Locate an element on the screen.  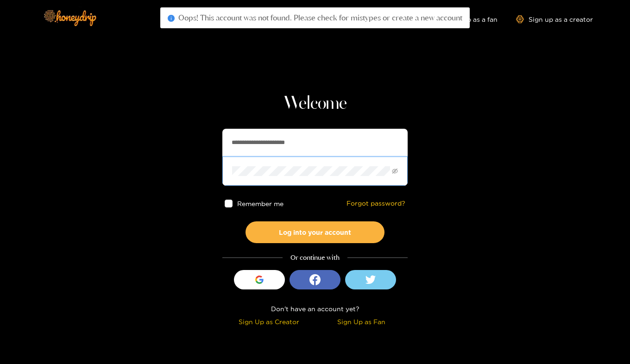
span: Remember me is located at coordinates (260, 203).